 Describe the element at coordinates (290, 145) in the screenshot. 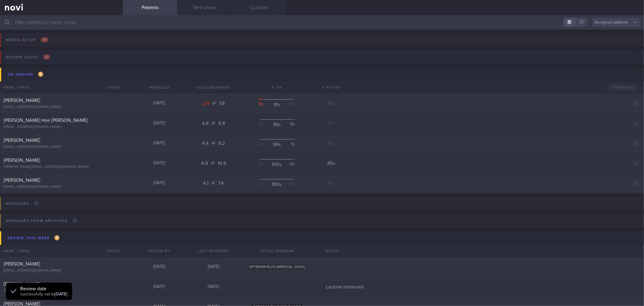

I see `div: 1` at that location.